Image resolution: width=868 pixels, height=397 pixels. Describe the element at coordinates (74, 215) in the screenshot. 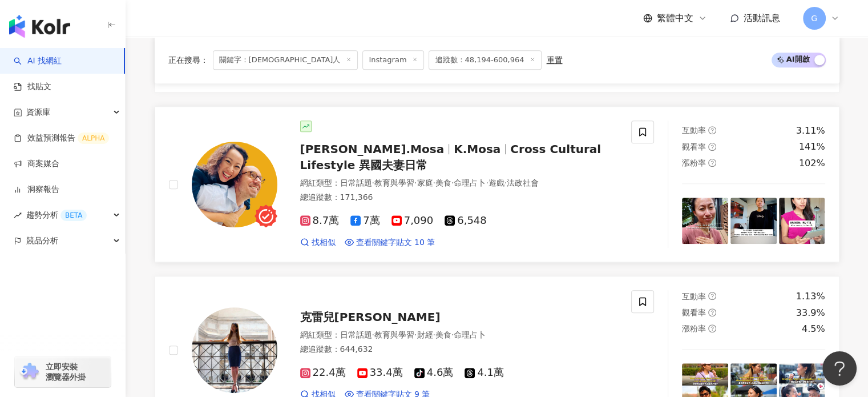

I see `div: BETA` at that location.